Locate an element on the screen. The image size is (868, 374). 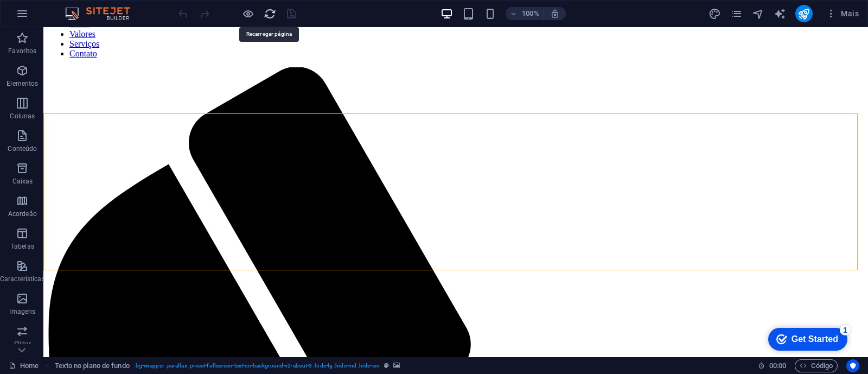
h6: Tempo de sessão is located at coordinates (772, 366).